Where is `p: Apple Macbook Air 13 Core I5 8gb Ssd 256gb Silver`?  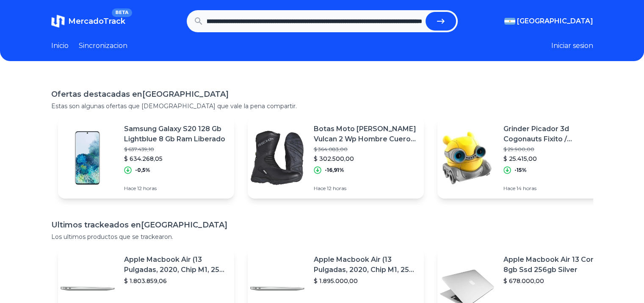
p: Apple Macbook Air 13 Core I5 8gb Ssd 256gb Silver is located at coordinates (555, 265).